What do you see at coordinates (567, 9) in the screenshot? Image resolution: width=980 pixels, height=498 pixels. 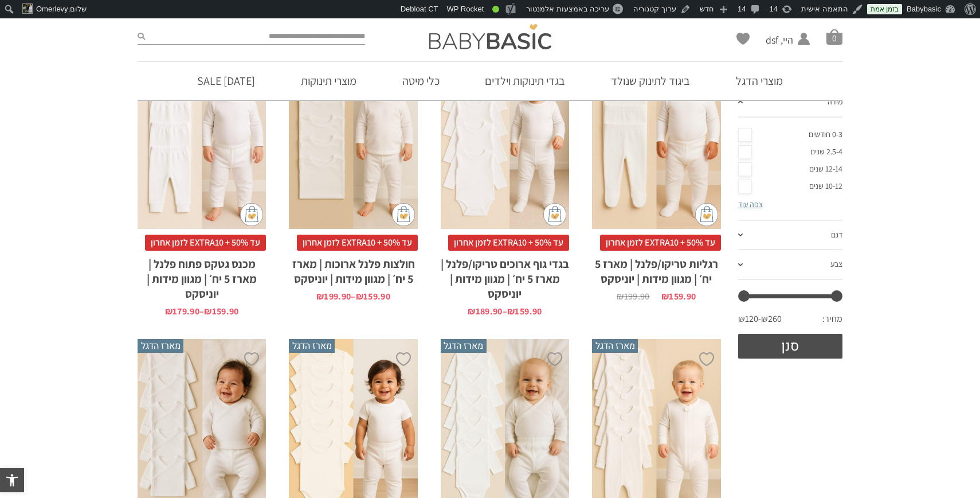 I see `span: עריכה באמצעות אלמנטור` at bounding box center [567, 9].